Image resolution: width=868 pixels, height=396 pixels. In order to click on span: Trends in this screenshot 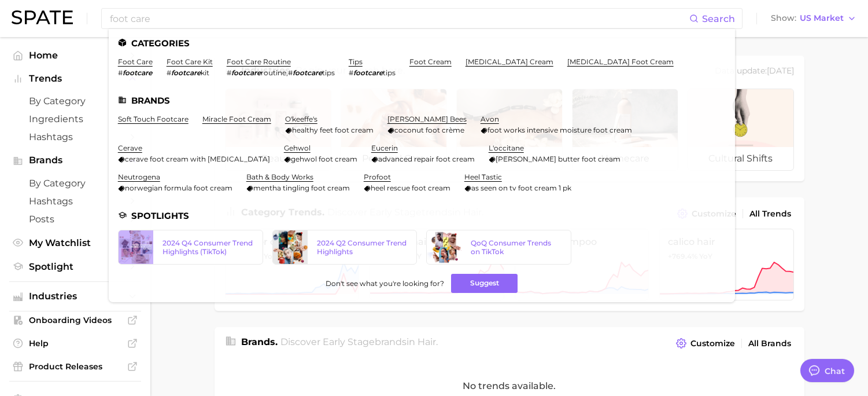, I will do `click(75, 79)`.